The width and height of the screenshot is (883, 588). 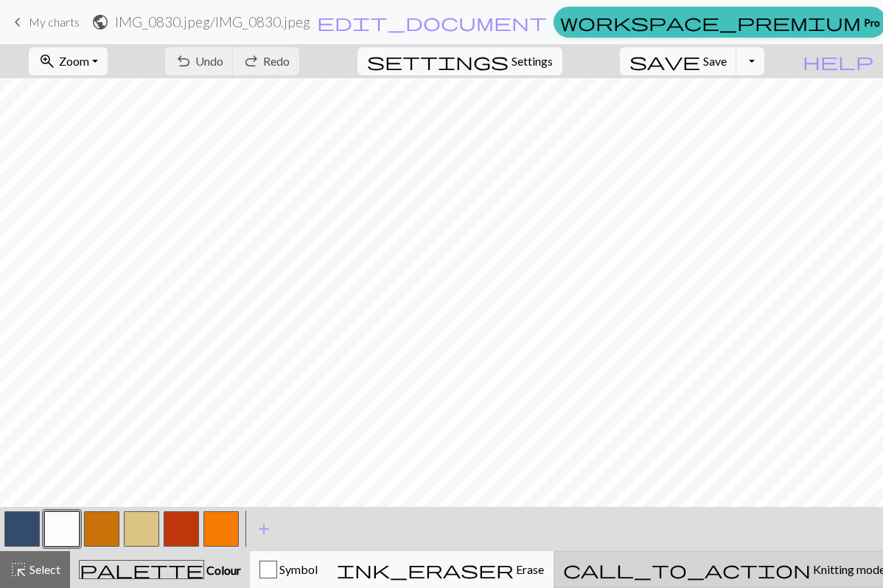 What do you see at coordinates (460, 61) in the screenshot?
I see `button: SettingsSettings` at bounding box center [460, 61].